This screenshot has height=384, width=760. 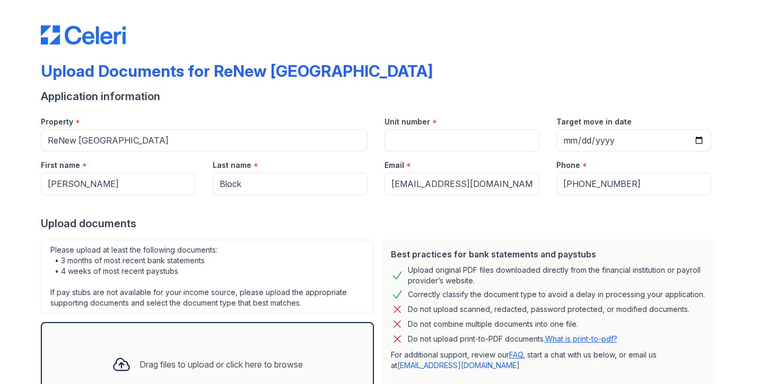 What do you see at coordinates (516, 355) in the screenshot?
I see `a: FAQ` at bounding box center [516, 355].